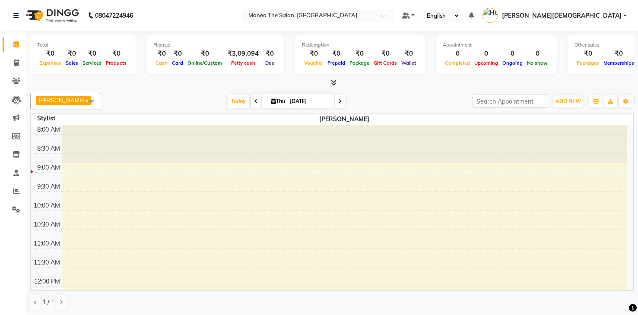  I want to click on span: 1 / 1, so click(48, 302).